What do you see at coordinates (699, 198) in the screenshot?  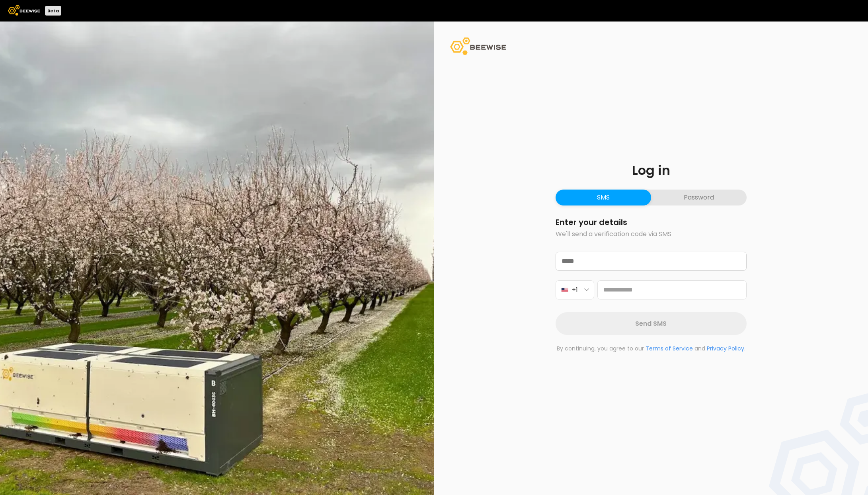 I see `button: Password` at bounding box center [699, 198].